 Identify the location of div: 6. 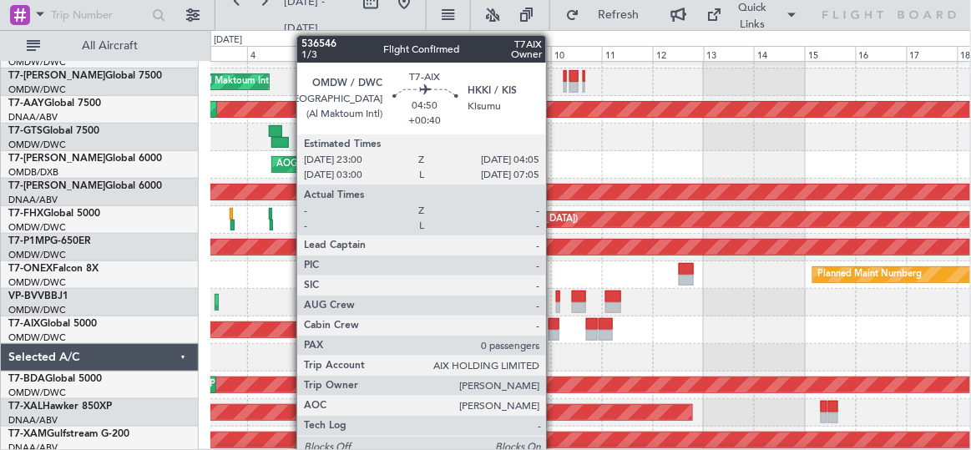
(373, 53).